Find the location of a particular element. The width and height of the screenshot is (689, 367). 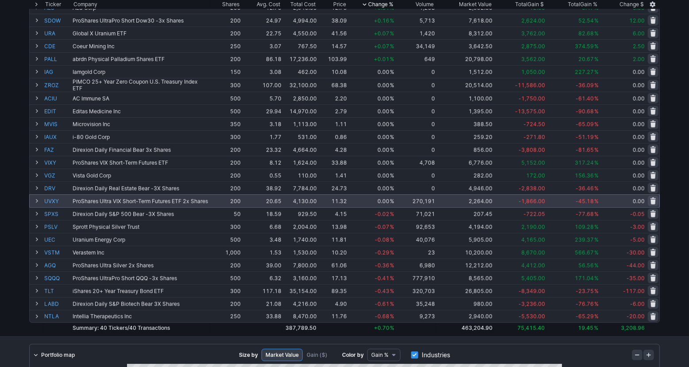

td: 6,980 is located at coordinates (416, 265).